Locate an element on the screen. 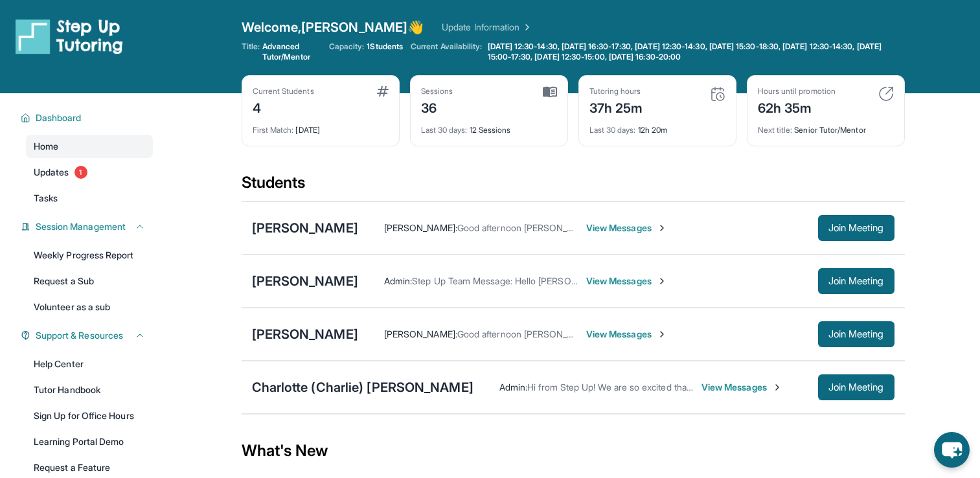  div: Students is located at coordinates (573, 187).